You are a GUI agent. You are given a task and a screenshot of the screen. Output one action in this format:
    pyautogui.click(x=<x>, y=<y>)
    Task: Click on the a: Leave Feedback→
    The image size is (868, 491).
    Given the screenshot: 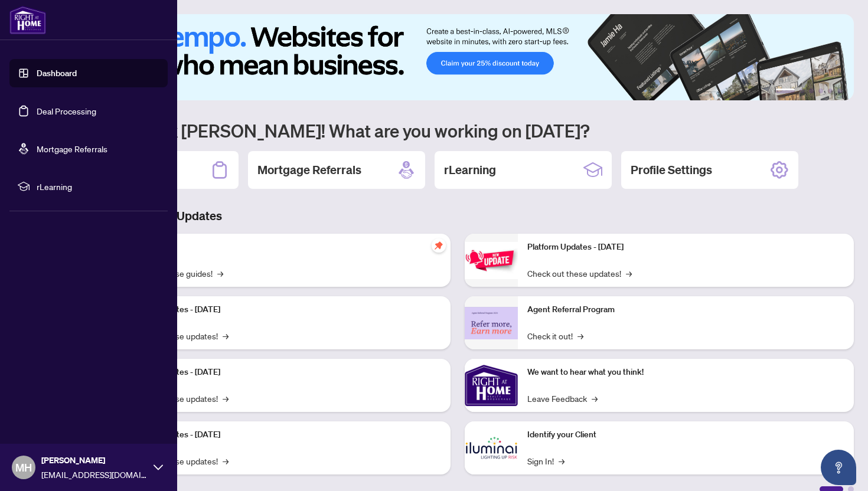 What is the action you would take?
    pyautogui.click(x=562, y=399)
    